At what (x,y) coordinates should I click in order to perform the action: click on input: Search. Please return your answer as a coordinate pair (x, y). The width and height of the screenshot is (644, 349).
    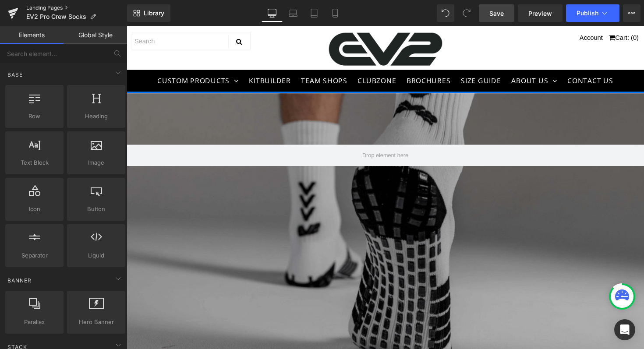
    Looking at the image, I should click on (66, 15).